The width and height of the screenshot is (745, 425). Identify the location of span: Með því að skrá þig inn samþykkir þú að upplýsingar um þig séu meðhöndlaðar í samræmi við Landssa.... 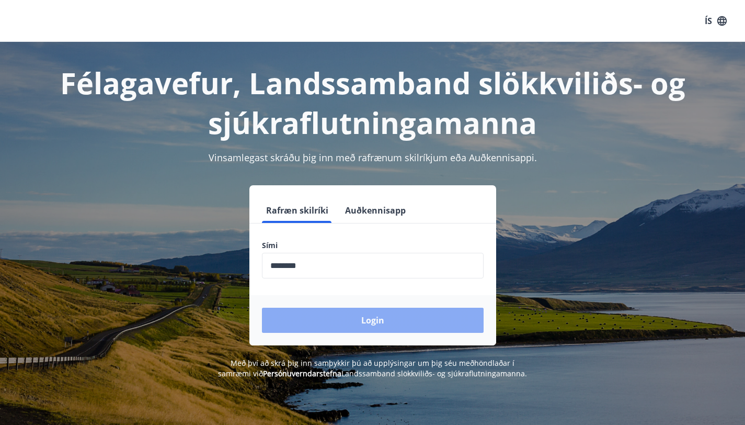
(372, 368).